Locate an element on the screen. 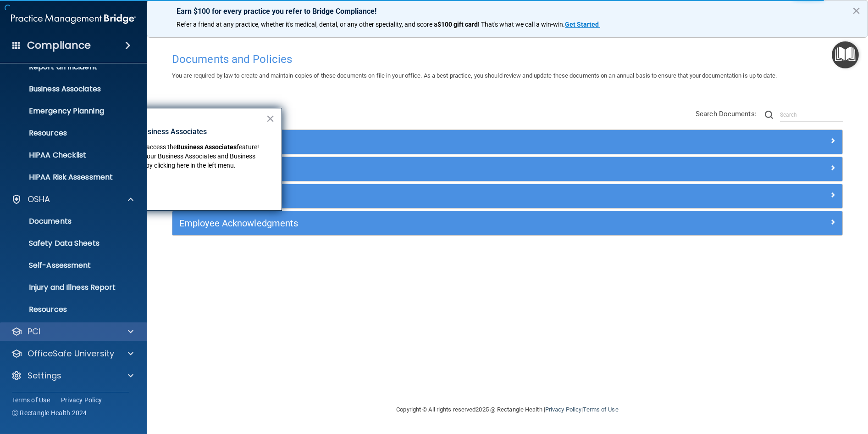 The height and width of the screenshot is (434, 868). p: Settings is located at coordinates (45, 376).